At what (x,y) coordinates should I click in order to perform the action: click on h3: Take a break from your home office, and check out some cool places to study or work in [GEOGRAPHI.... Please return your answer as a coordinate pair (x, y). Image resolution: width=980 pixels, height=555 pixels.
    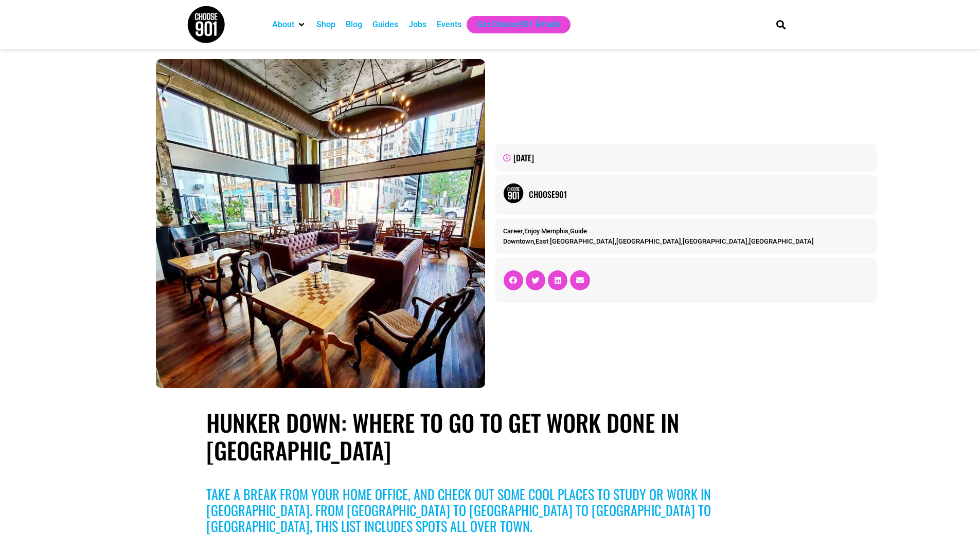
    Looking at the image, I should click on (490, 511).